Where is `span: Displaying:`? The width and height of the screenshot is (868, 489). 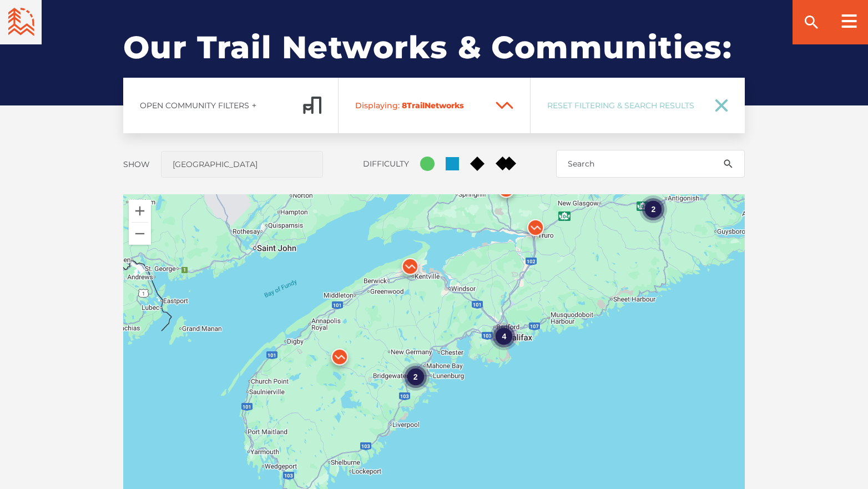
span: Displaying: is located at coordinates (378, 105).